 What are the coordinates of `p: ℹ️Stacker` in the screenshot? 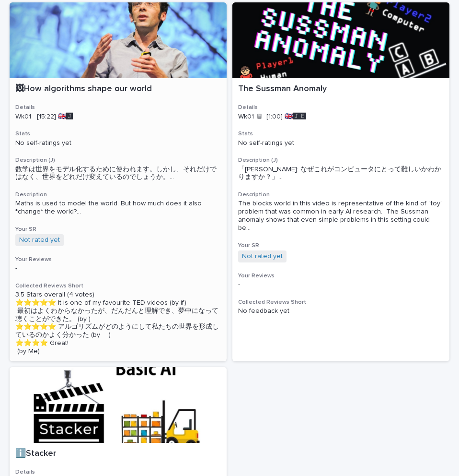 It's located at (118, 454).